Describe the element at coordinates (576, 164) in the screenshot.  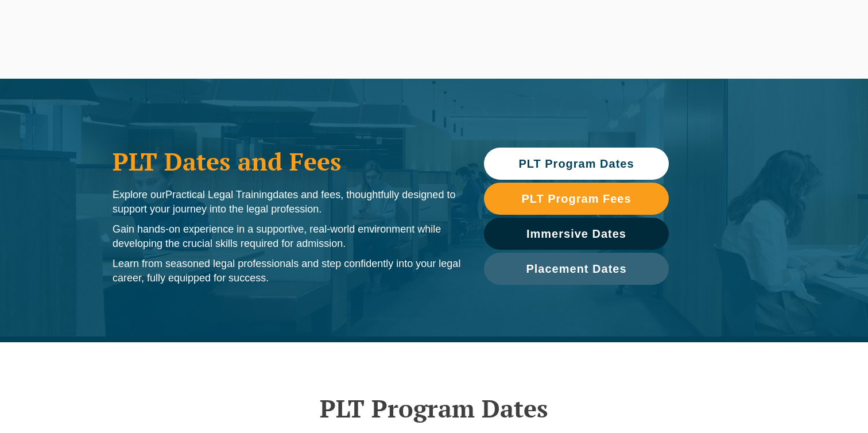
I see `span: PLT Program Dates` at that location.